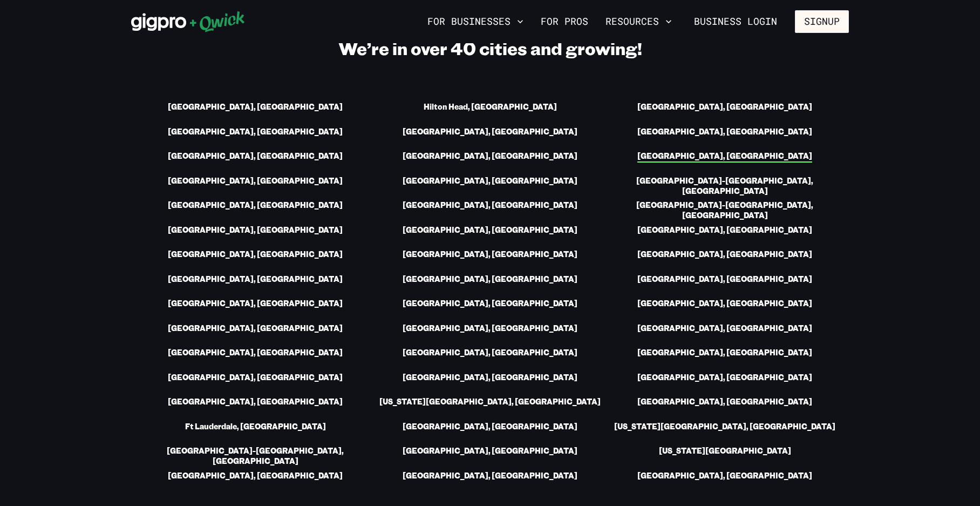  Describe the element at coordinates (735, 21) in the screenshot. I see `a: Business Login` at that location.